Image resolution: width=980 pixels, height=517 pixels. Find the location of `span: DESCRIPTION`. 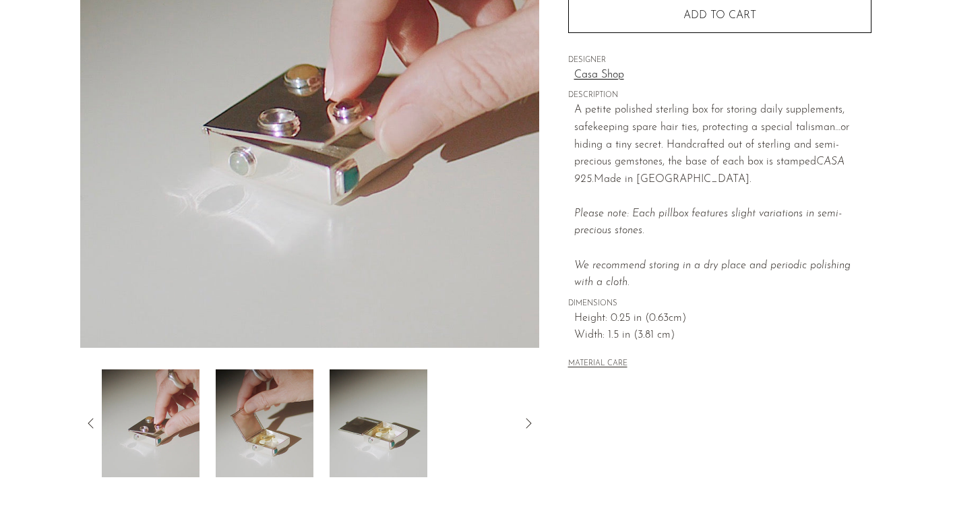

span: DESCRIPTION is located at coordinates (719, 96).